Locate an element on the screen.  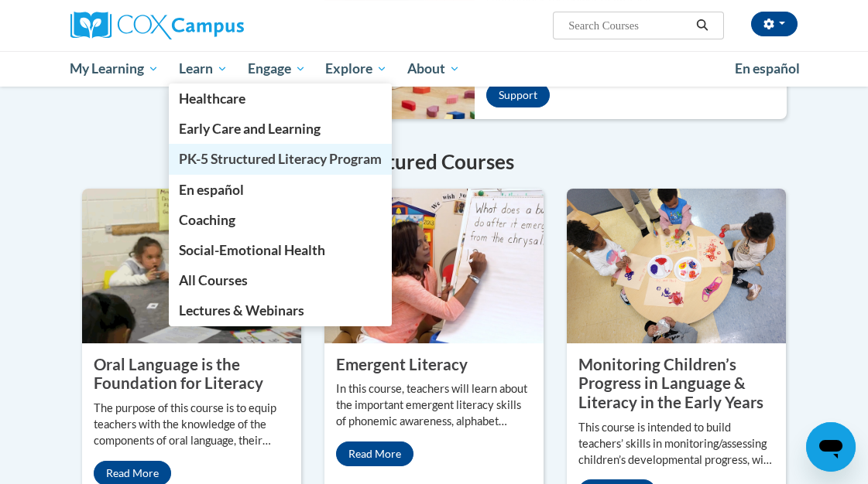
span: Engage is located at coordinates (276, 69).